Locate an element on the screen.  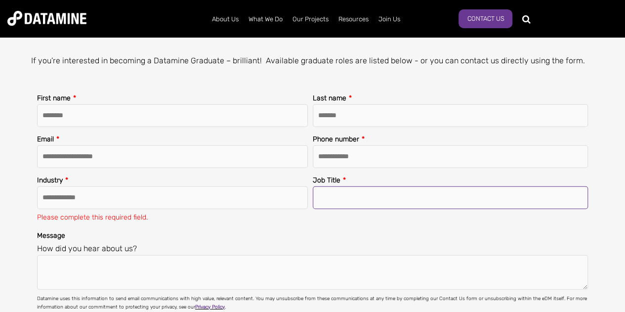
a: Our Projects is located at coordinates (310, 19).